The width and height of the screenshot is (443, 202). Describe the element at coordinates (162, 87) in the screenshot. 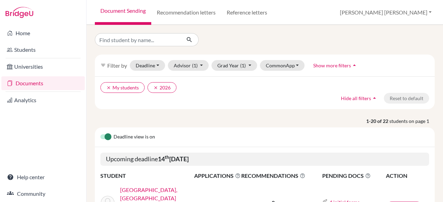

I see `button: clear2026` at that location.